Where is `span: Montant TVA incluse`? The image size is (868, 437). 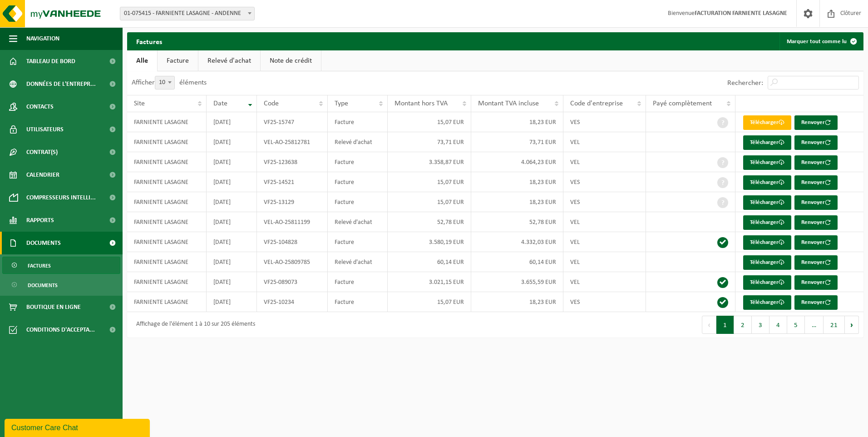
span: Montant TVA incluse is located at coordinates (508, 104).